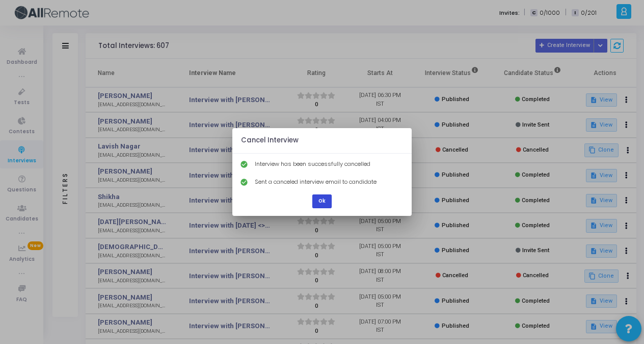  What do you see at coordinates (270, 141) in the screenshot?
I see `h5: Cancel Interview` at bounding box center [270, 141].